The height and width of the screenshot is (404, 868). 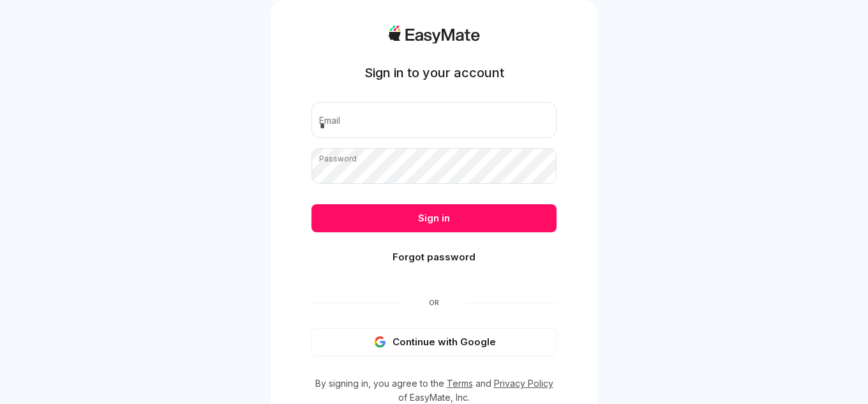 What do you see at coordinates (434, 303) in the screenshot?
I see `span: Or` at bounding box center [434, 303].